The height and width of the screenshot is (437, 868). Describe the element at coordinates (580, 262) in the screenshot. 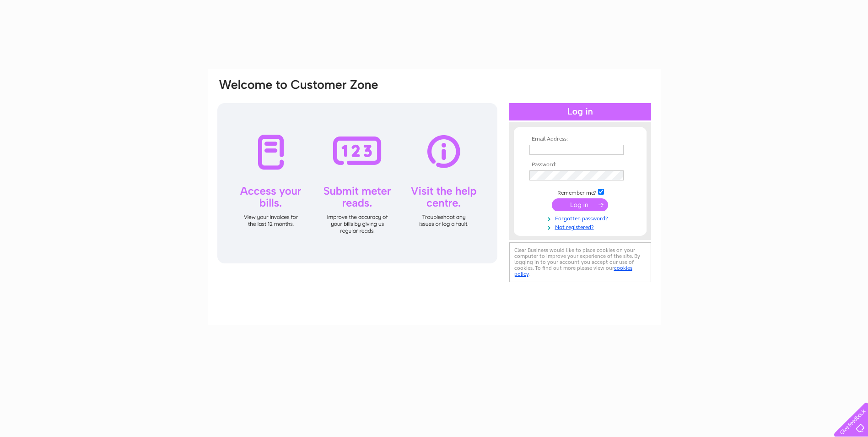

I see `div: Clear Business would like to place cookies on your computer to improve your experience of the sit...` at that location.